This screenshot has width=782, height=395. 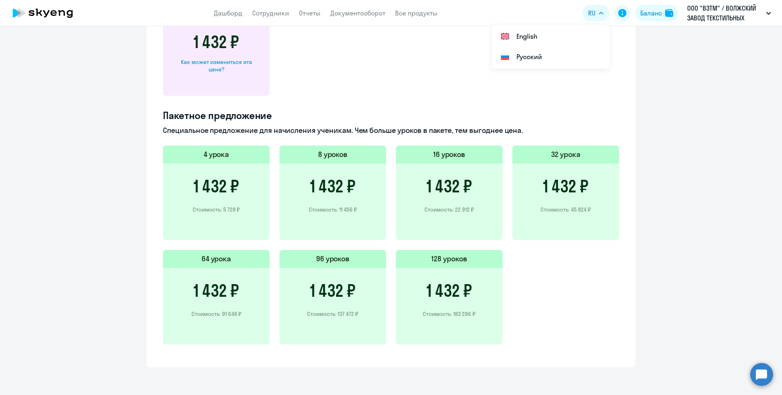 What do you see at coordinates (333, 259) in the screenshot?
I see `h5: 96 уроков` at bounding box center [333, 259].